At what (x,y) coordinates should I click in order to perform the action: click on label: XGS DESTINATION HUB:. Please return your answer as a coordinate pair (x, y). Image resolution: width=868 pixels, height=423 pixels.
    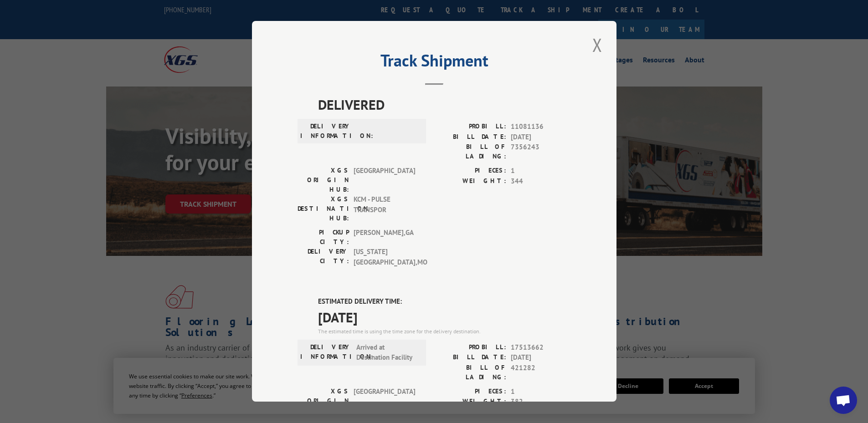
    Looking at the image, I should click on (323, 209).